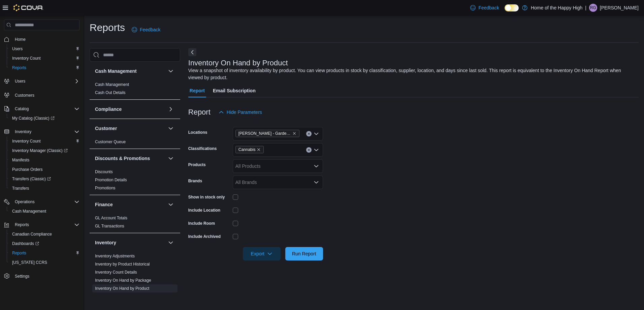  What do you see at coordinates (44, 179) in the screenshot?
I see `a: Transfers (Classic)` at bounding box center [44, 179].